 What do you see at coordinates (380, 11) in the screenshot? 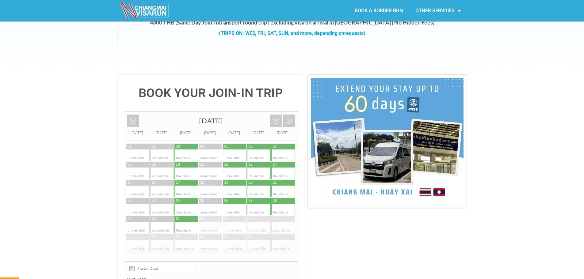
I see `nav: Menu` at bounding box center [380, 11].